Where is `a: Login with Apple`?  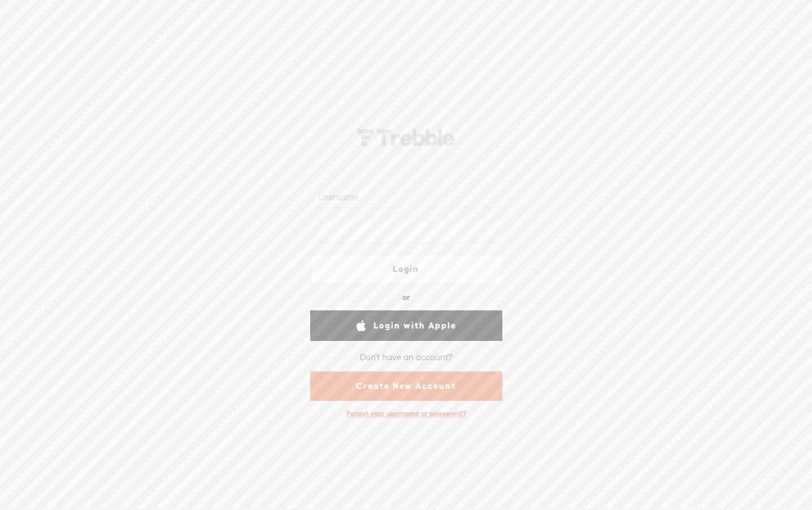
a: Login with Apple is located at coordinates (406, 326).